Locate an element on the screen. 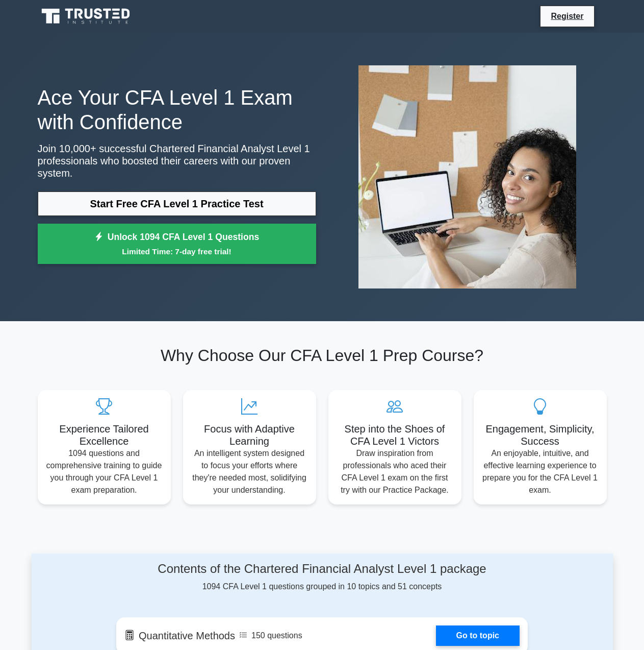  h5: Focus with Adaptive Learning is located at coordinates (250, 435).